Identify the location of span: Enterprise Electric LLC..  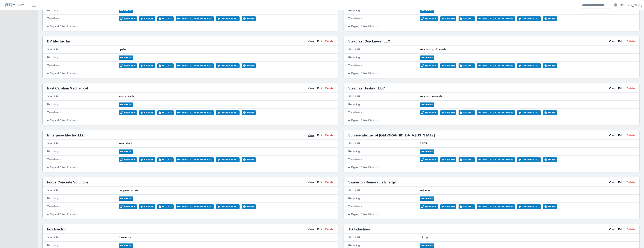
(66, 135).